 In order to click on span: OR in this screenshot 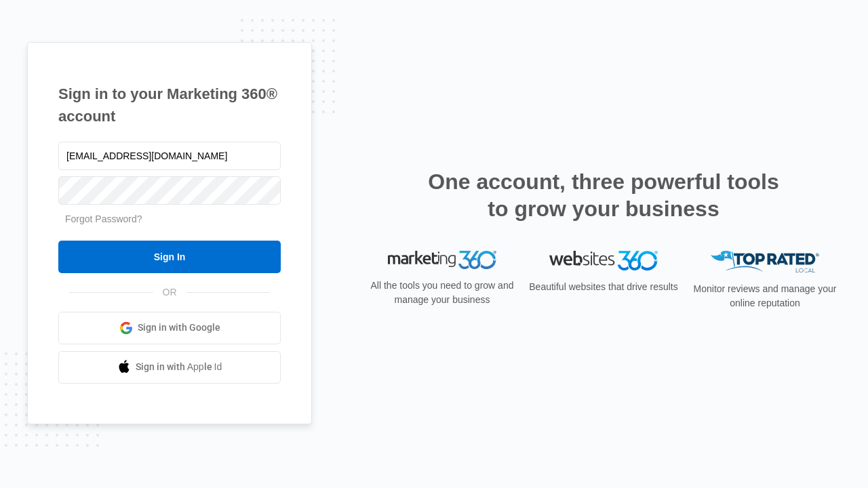, I will do `click(169, 292)`.